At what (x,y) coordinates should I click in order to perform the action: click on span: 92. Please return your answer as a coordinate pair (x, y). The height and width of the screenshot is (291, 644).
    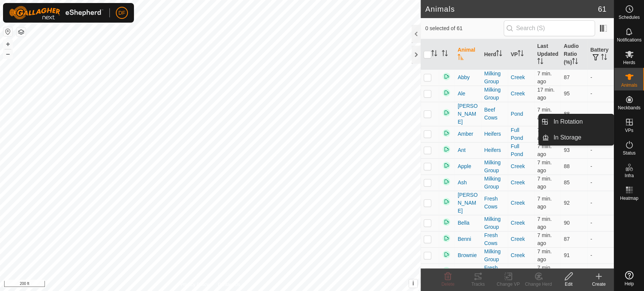
    Looking at the image, I should click on (567, 203).